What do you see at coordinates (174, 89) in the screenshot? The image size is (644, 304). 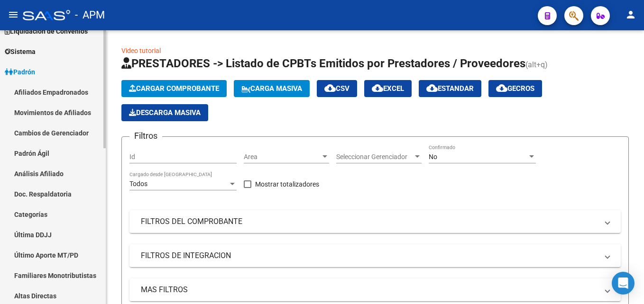 I see `button: Cargar Comprobante` at bounding box center [174, 89].